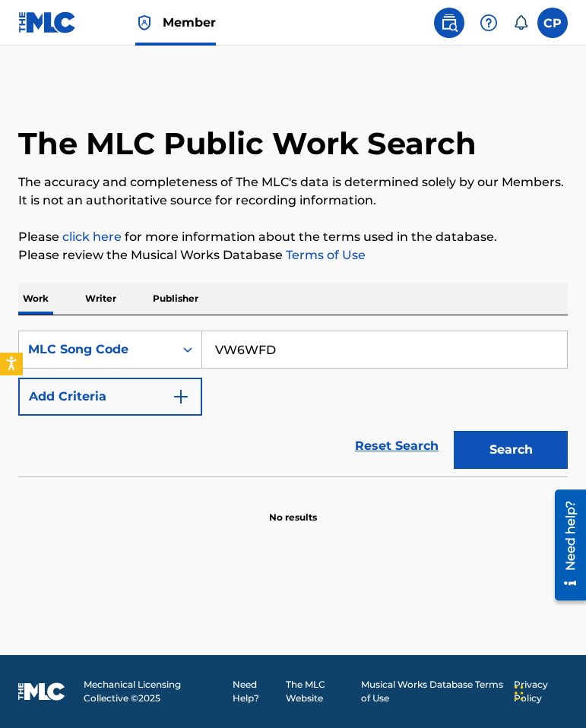  I want to click on a: Reset Search, so click(397, 446).